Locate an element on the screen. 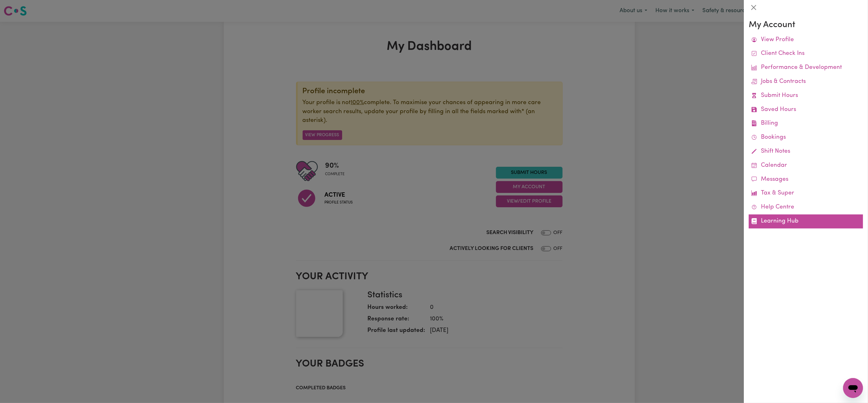 Image resolution: width=868 pixels, height=403 pixels. button: Close is located at coordinates (754, 8).